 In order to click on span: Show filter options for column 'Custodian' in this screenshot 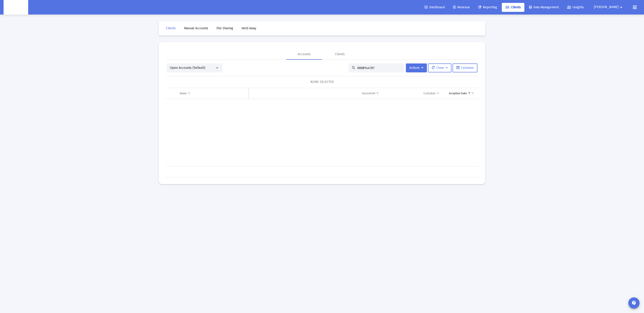, I will do `click(438, 93)`.